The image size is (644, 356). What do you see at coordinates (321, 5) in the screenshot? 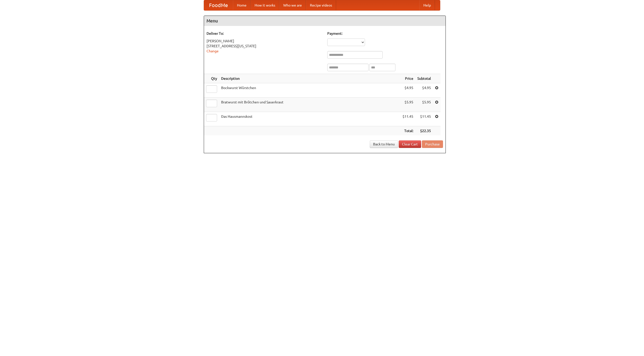
I see `a: Recipe videos` at bounding box center [321, 5].